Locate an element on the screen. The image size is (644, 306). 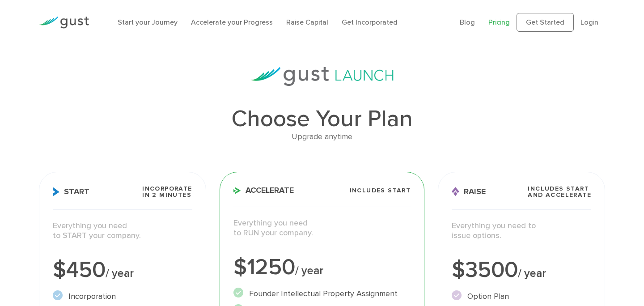
p: Everything you need to START your company. is located at coordinates (122, 231).